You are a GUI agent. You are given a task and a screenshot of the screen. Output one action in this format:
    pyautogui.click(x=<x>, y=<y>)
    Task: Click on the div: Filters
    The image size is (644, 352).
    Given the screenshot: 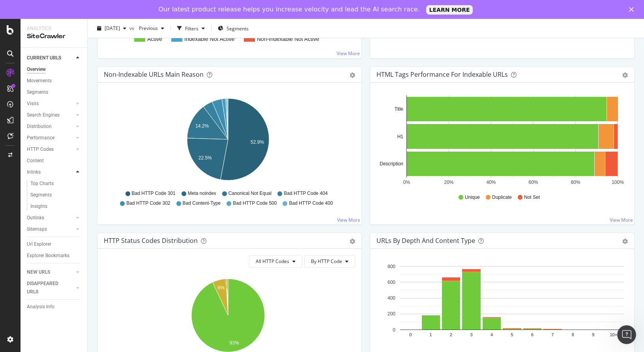 What is the action you would take?
    pyautogui.click(x=192, y=28)
    